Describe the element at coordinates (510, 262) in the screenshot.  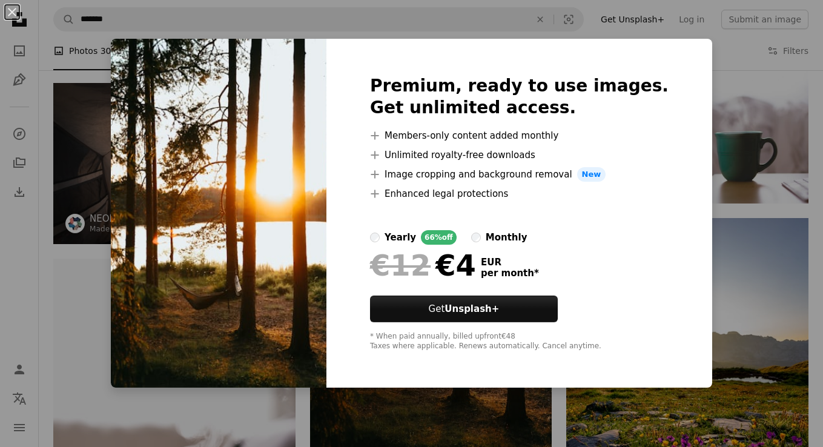
I see `span: EUR` at that location.